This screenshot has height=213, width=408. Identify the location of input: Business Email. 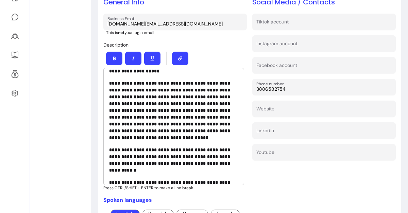
(175, 24).